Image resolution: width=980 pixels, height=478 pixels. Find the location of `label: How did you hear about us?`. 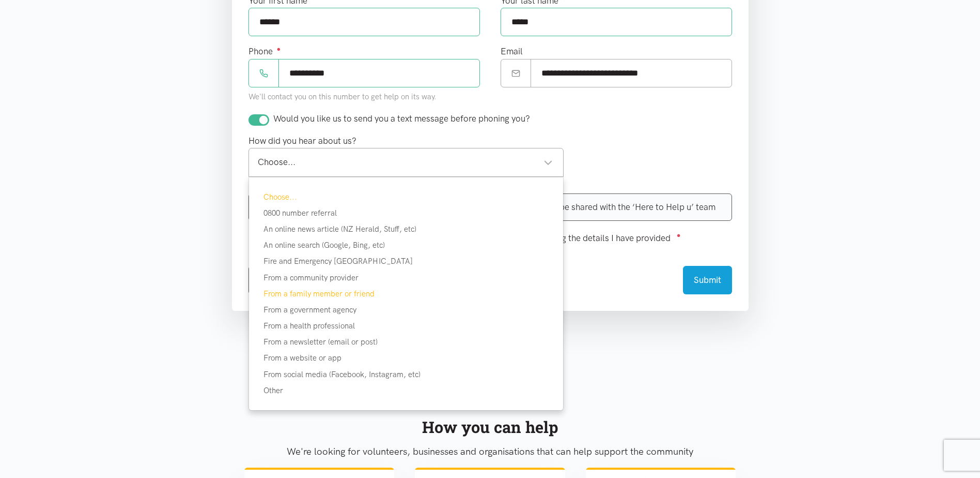

label: How did you hear about us? is located at coordinates (302, 141).